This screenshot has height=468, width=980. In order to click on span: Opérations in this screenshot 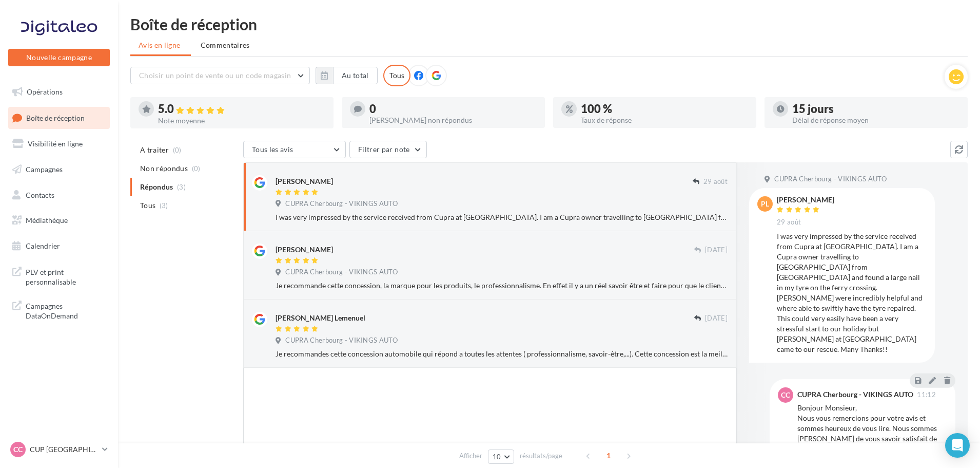, I will do `click(45, 92)`.